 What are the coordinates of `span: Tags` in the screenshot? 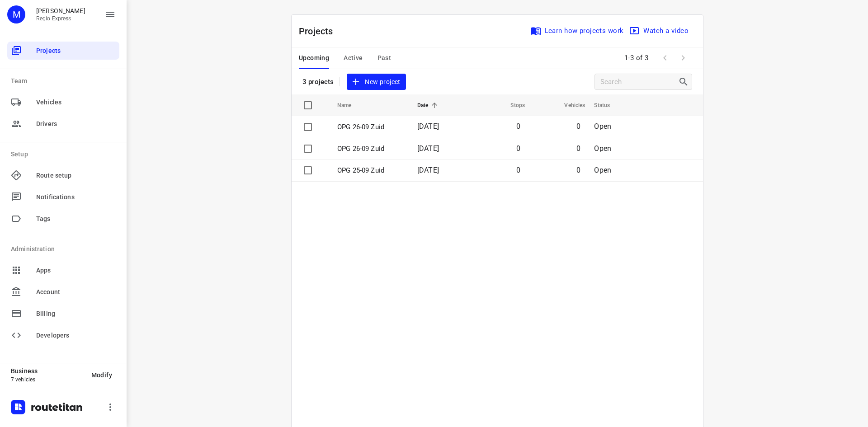 It's located at (76, 219).